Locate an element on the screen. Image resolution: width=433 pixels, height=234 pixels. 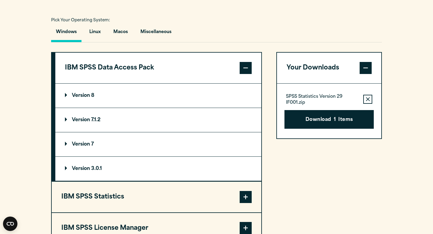
p: Version 7.1.2 is located at coordinates (83, 120).